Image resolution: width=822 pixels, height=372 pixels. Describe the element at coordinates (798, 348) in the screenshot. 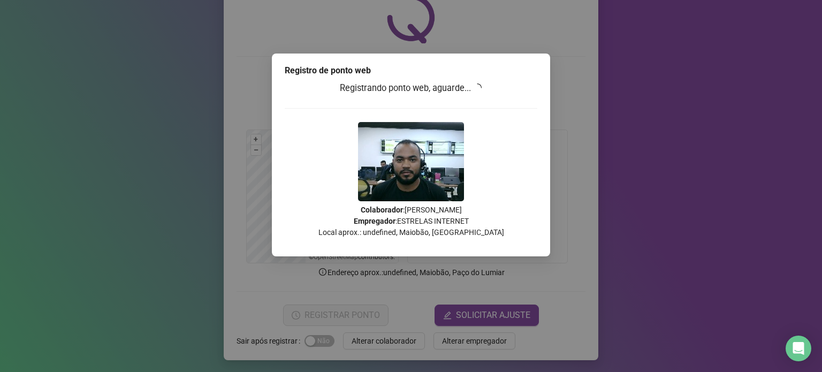

I see `div: Open Intercom Messenger` at that location.